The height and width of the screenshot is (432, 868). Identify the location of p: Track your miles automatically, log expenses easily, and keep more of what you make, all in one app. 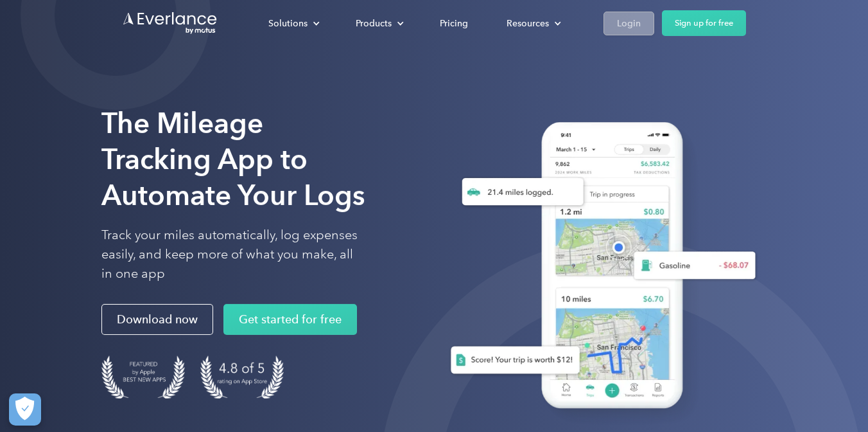
(229, 255).